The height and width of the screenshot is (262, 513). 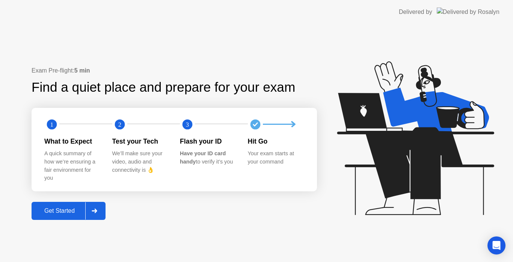 I want to click on div: Exam Pre-flight:, so click(x=174, y=71).